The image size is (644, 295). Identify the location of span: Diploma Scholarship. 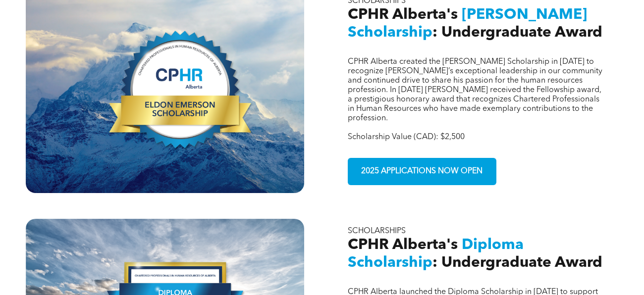
(435, 254).